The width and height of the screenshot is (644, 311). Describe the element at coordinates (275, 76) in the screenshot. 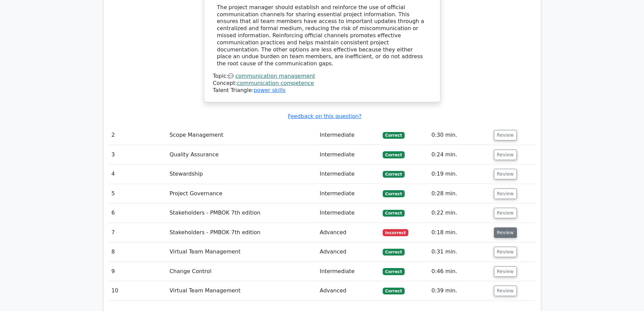

I see `a: communication management` at that location.